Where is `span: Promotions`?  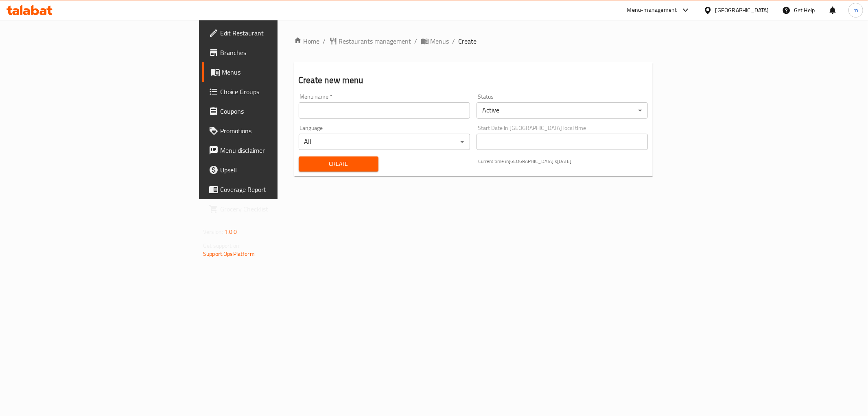 span: Promotions is located at coordinates (279, 131).